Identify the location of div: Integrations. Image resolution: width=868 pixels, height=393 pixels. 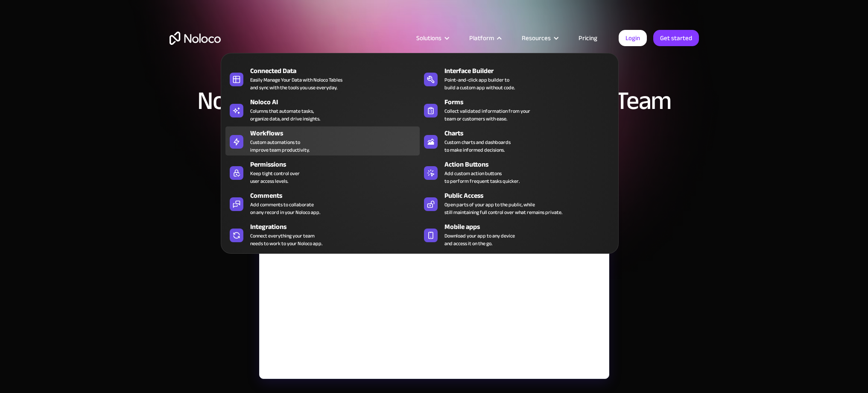
(337, 227).